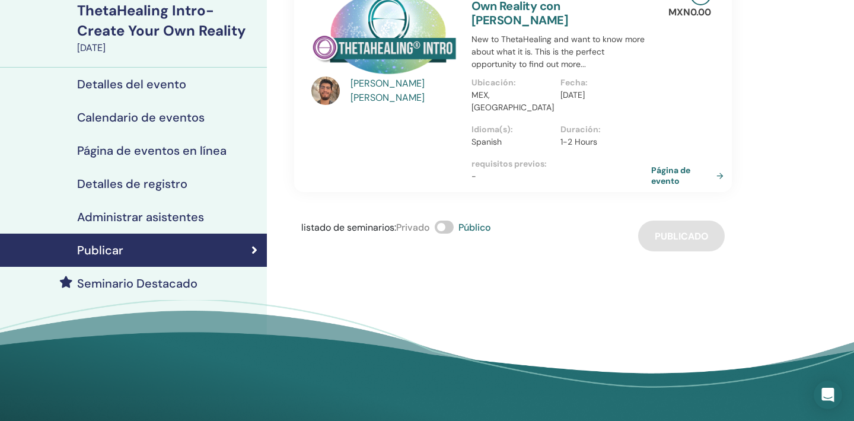 The width and height of the screenshot is (854, 421). I want to click on h4: Calendario de eventos, so click(140, 117).